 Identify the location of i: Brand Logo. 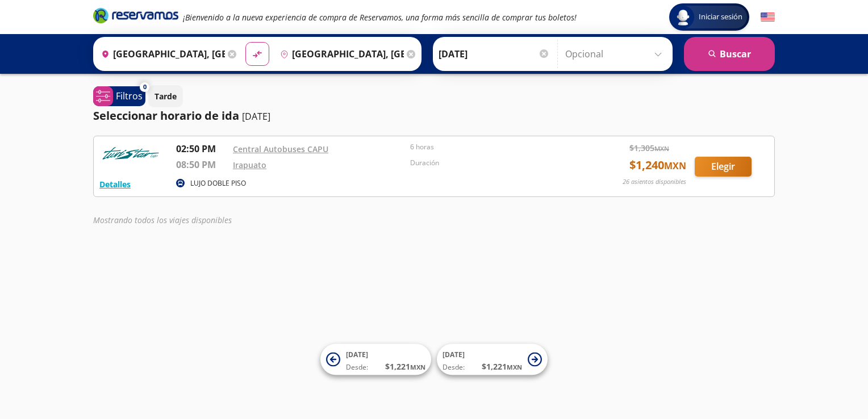
(136, 15).